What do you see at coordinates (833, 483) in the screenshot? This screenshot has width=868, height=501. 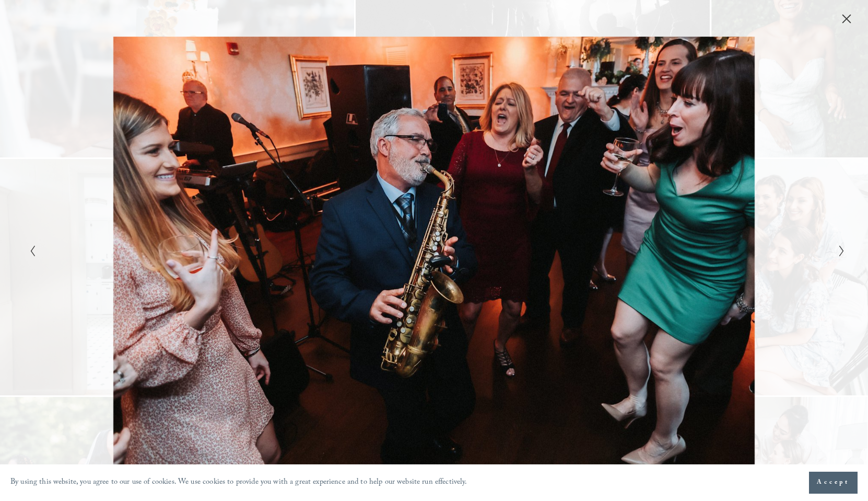 I see `button: Accept` at bounding box center [833, 483].